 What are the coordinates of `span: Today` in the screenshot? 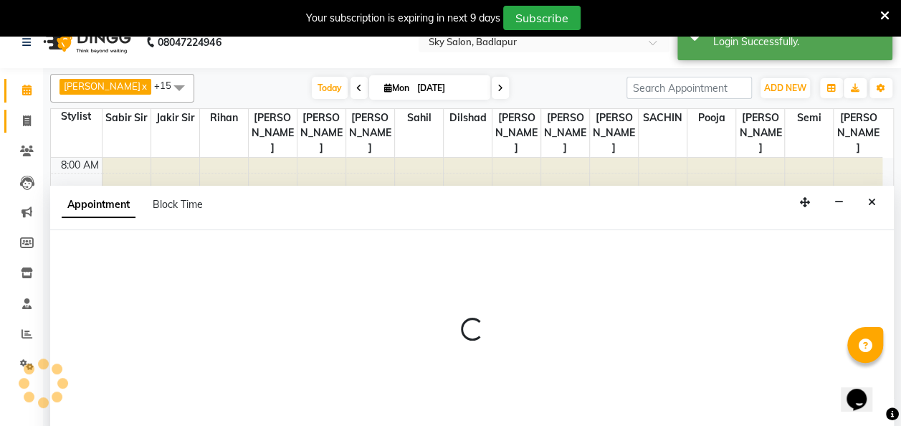 It's located at (330, 87).